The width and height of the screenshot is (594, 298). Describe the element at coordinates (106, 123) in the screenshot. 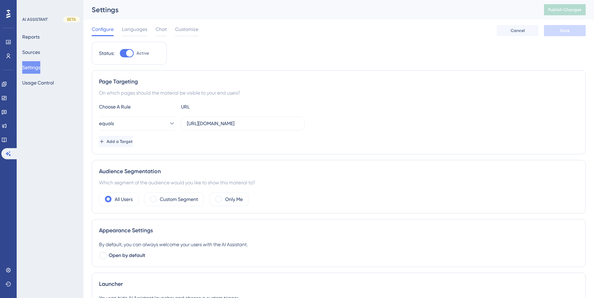

I see `span: equals` at that location.